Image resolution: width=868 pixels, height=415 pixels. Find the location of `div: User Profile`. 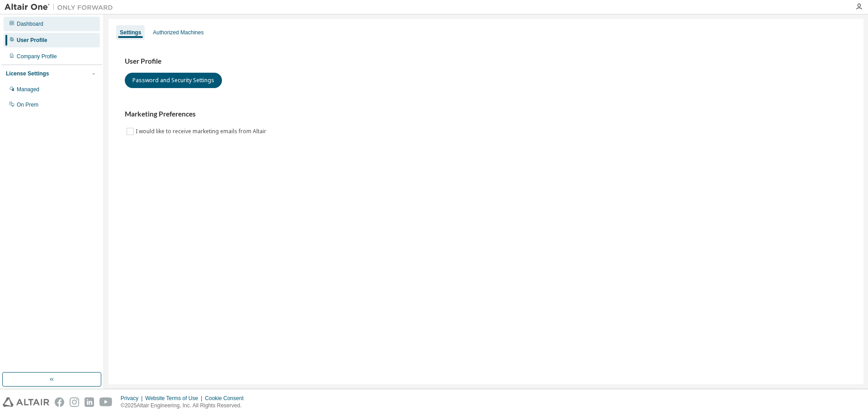

div: User Profile is located at coordinates (31, 40).